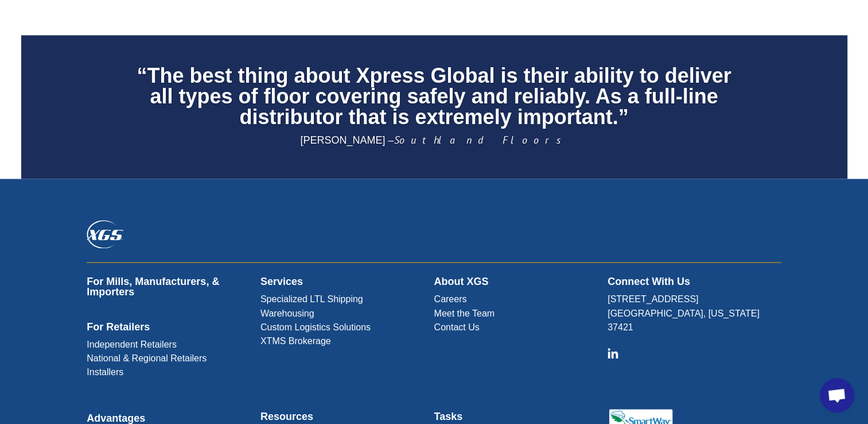 This screenshot has height=424, width=868. I want to click on img: group-6, so click(613, 353).